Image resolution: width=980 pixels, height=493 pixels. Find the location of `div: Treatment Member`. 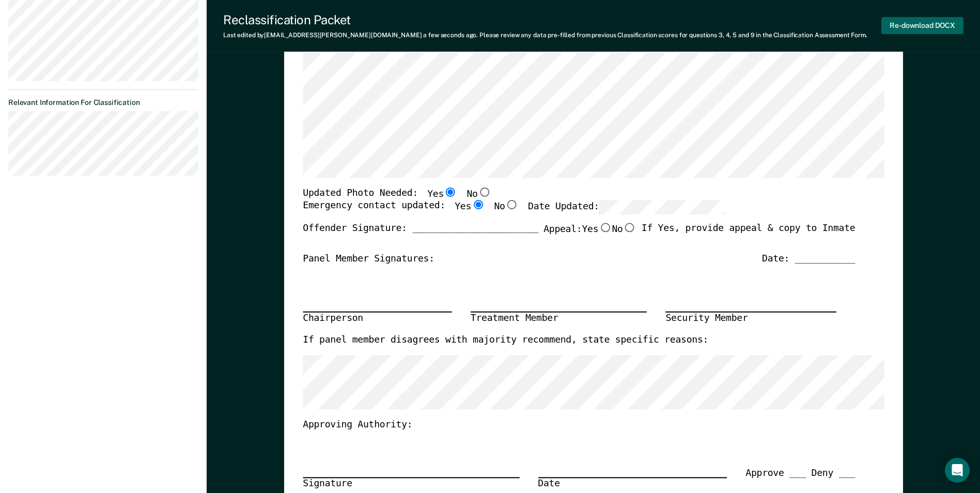

div: Treatment Member is located at coordinates (559, 319).